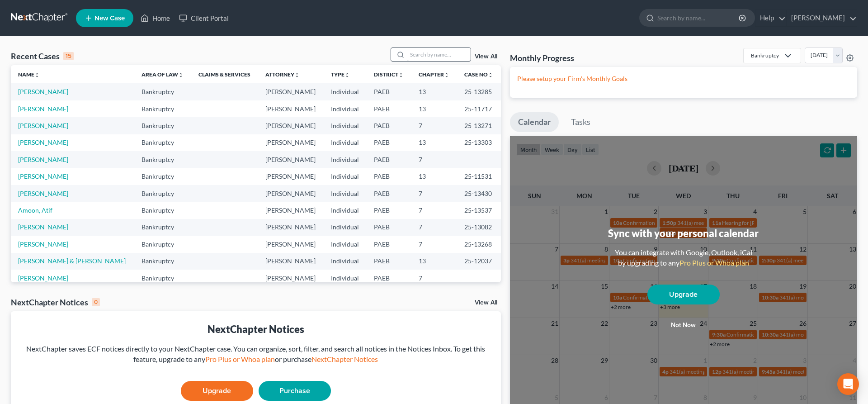 The image size is (868, 404). Describe the element at coordinates (110, 18) in the screenshot. I see `span: New Case` at that location.